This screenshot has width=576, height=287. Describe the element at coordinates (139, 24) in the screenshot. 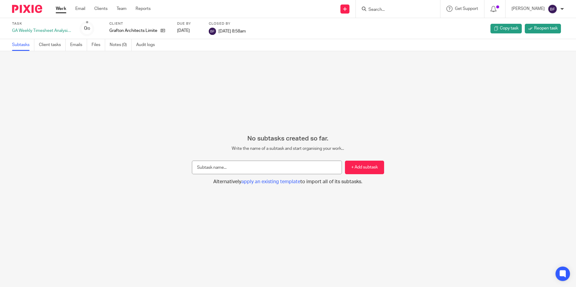

I see `label: Client` at that location.